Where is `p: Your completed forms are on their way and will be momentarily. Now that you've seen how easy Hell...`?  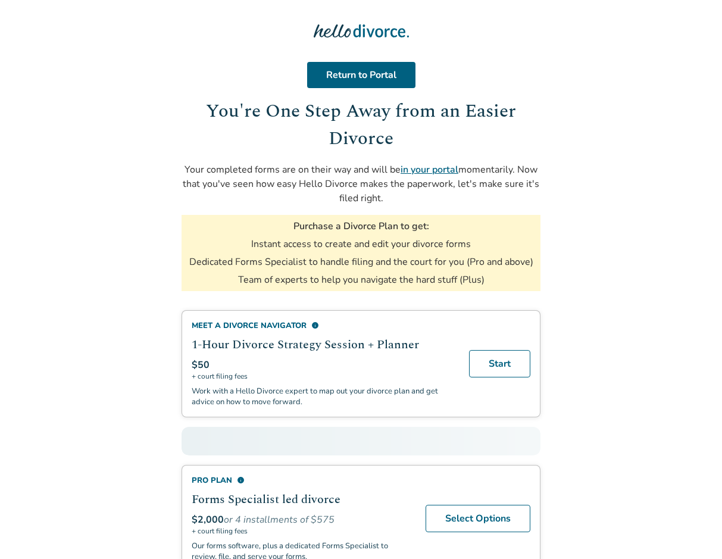
p: Your completed forms are on their way and will be momentarily. Now that you've seen how easy Hell... is located at coordinates (361, 184).